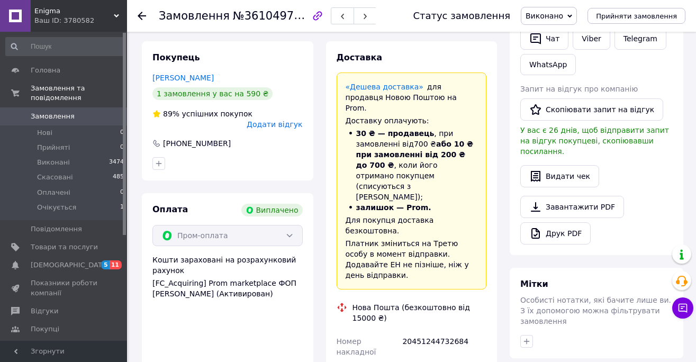 The height and width of the screenshot is (362, 696). What do you see at coordinates (64, 247) in the screenshot?
I see `span: Товари та послуги` at bounding box center [64, 247].